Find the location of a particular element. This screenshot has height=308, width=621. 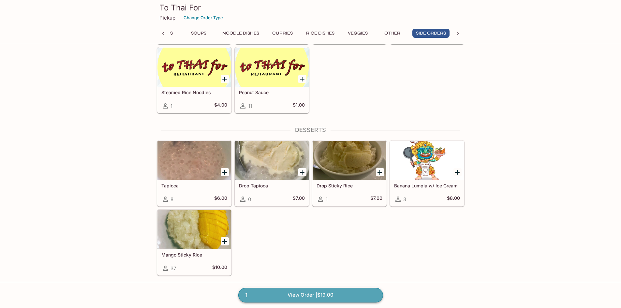

h5: Tapioca is located at coordinates (194, 186).